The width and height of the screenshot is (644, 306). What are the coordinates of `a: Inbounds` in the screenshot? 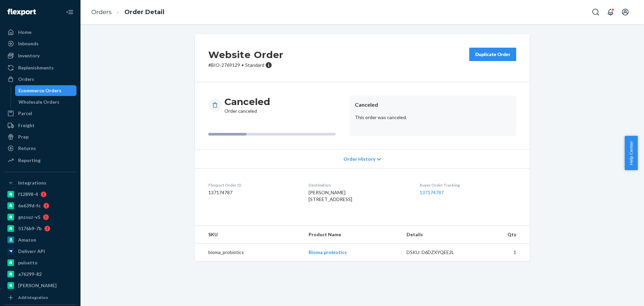 It's located at (40, 44).